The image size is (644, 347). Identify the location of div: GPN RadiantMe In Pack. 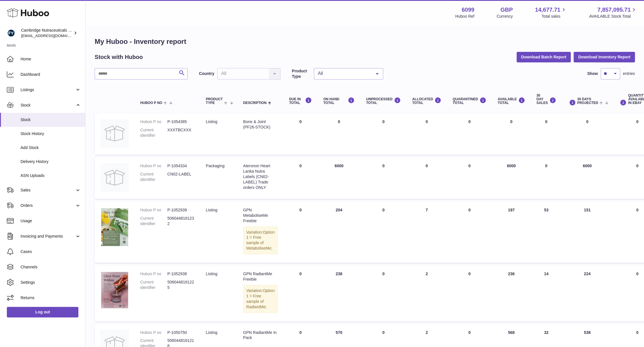
(261, 335).